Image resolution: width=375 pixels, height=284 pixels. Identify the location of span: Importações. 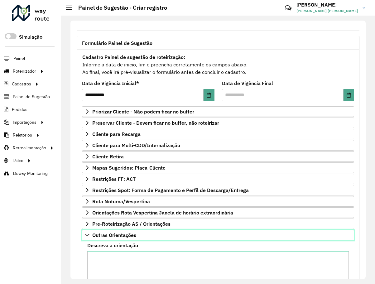
(25, 122).